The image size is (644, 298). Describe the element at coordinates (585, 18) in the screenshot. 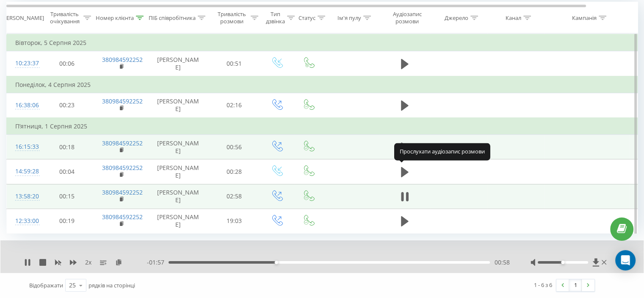

I see `div: Кампанія` at that location.